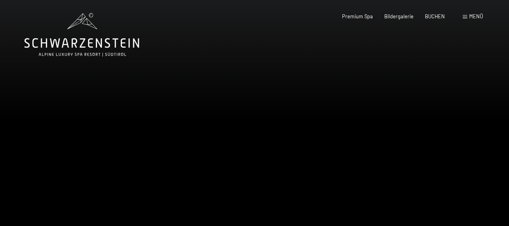 The height and width of the screenshot is (226, 509). What do you see at coordinates (476, 16) in the screenshot?
I see `span: Menü` at bounding box center [476, 16].